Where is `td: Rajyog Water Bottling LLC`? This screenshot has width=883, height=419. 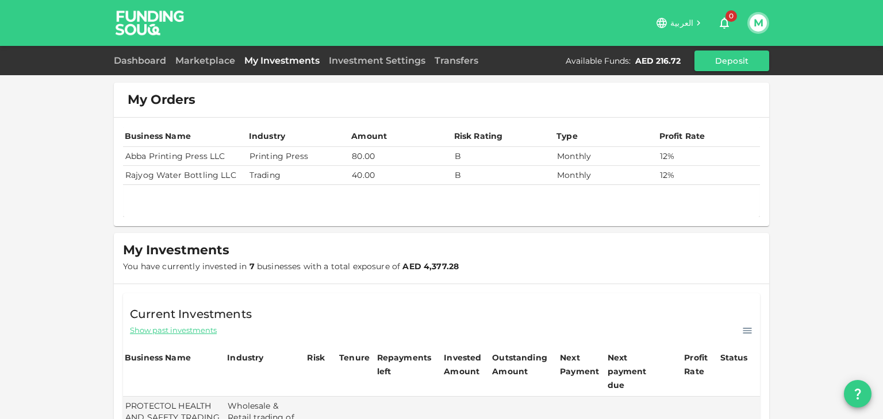 td: Rajyog Water Bottling LLC is located at coordinates (185, 175).